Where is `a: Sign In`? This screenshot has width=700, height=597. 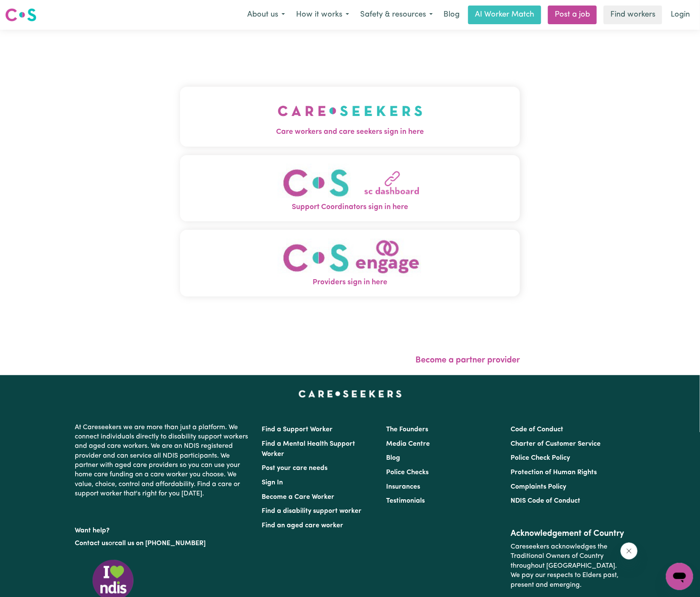
a: Sign In is located at coordinates (272, 483).